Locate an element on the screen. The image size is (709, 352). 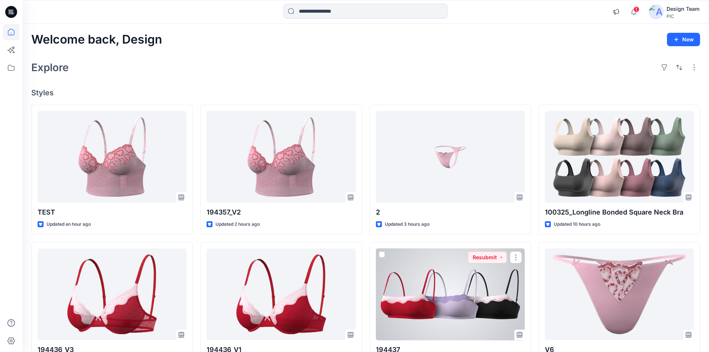
h2: Explore is located at coordinates (50, 67).